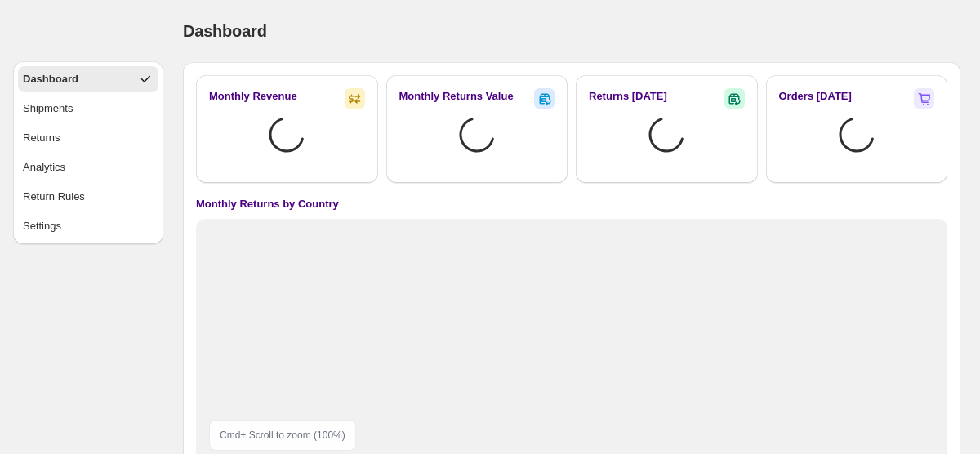  What do you see at coordinates (253, 96) in the screenshot?
I see `h2: Monthly Revenue` at bounding box center [253, 96].